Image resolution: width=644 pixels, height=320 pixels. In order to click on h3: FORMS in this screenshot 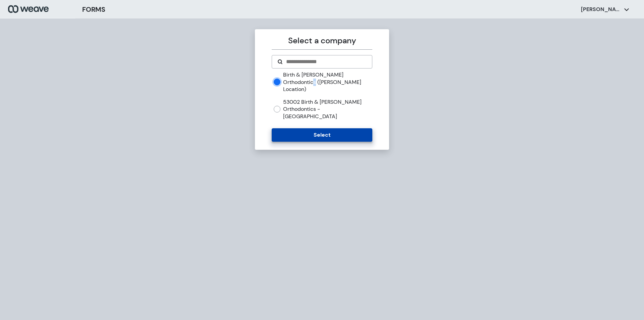, I will do `click(94, 9)`.